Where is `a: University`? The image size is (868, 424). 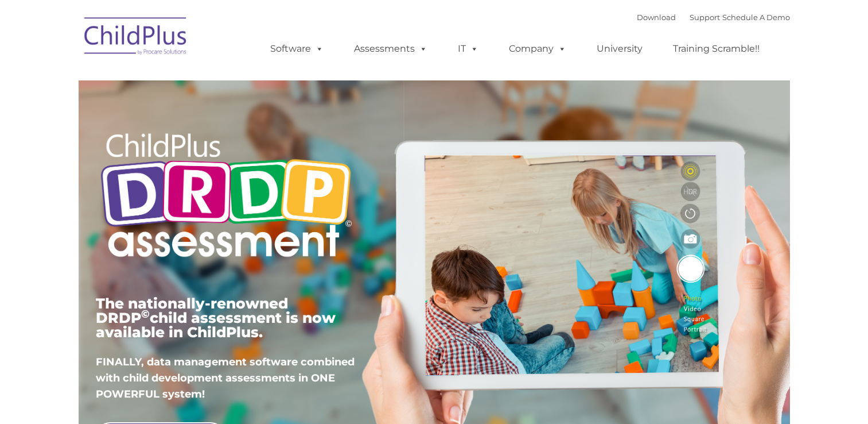 a: University is located at coordinates (620, 49).